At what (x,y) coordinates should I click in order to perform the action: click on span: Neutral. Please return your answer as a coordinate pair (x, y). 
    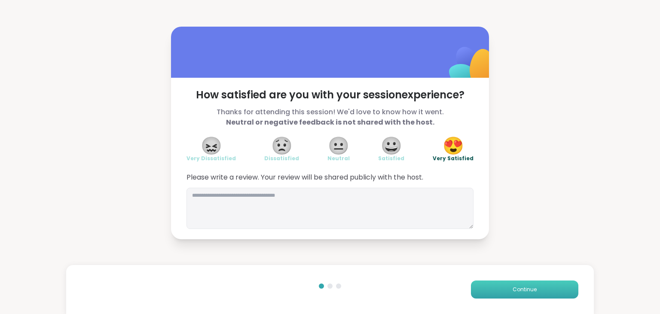
    Looking at the image, I should click on (339, 159).